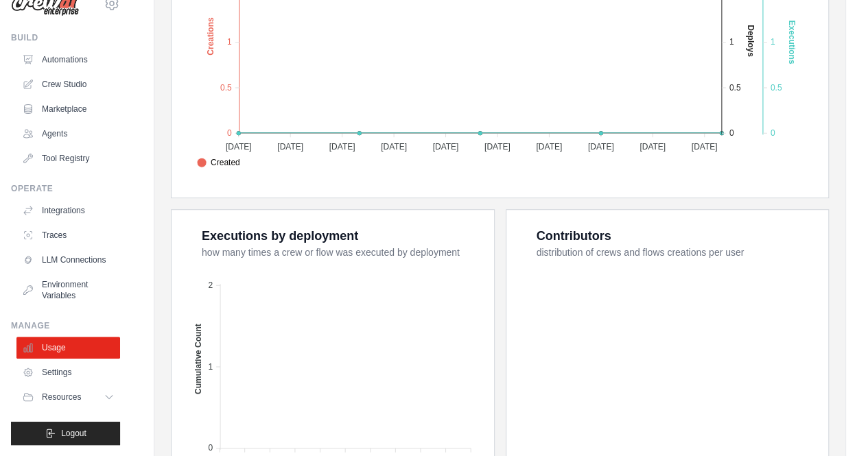 The width and height of the screenshot is (868, 456). What do you see at coordinates (65, 189) in the screenshot?
I see `div: Operate` at bounding box center [65, 189].